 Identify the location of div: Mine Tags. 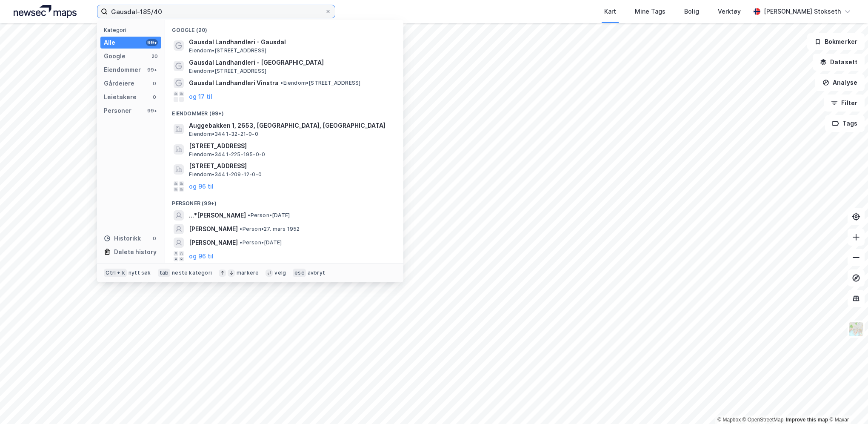
(651, 11).